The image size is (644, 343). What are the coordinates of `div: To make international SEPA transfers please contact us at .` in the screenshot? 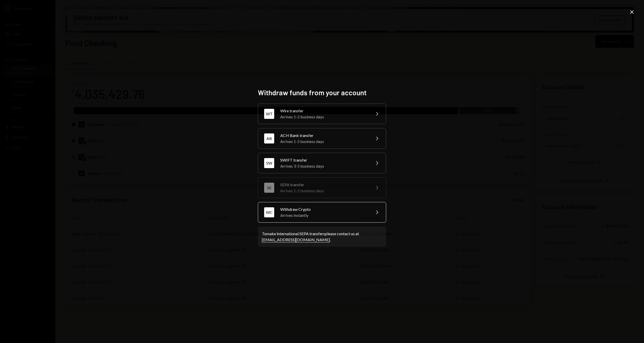 It's located at (322, 237).